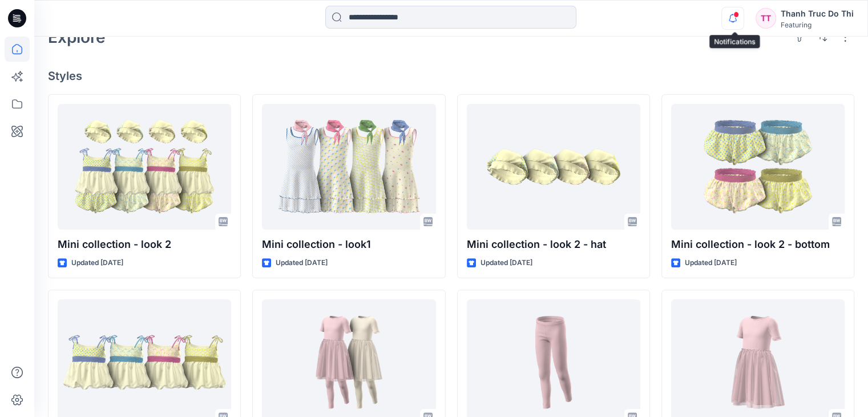  Describe the element at coordinates (144, 167) in the screenshot. I see `a: Mini collection - look 2` at that location.